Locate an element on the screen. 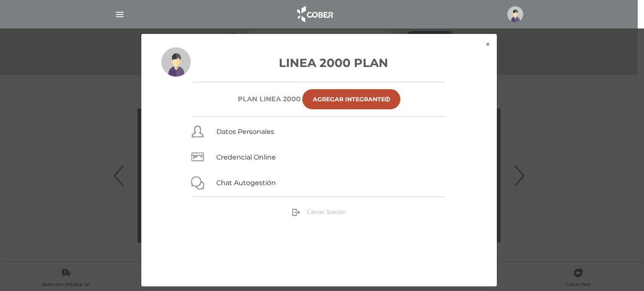  a: Chat Autogestión is located at coordinates (246, 182).